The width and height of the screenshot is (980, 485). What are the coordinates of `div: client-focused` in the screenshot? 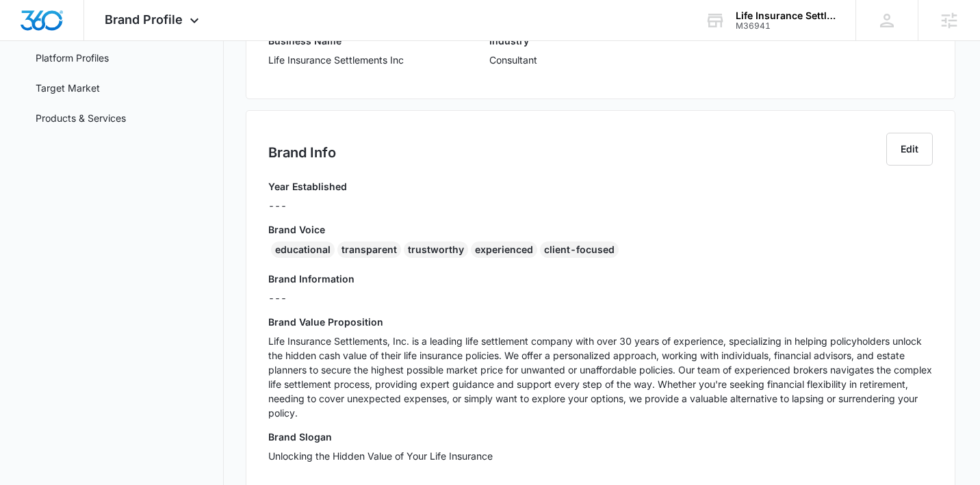 It's located at (579, 250).